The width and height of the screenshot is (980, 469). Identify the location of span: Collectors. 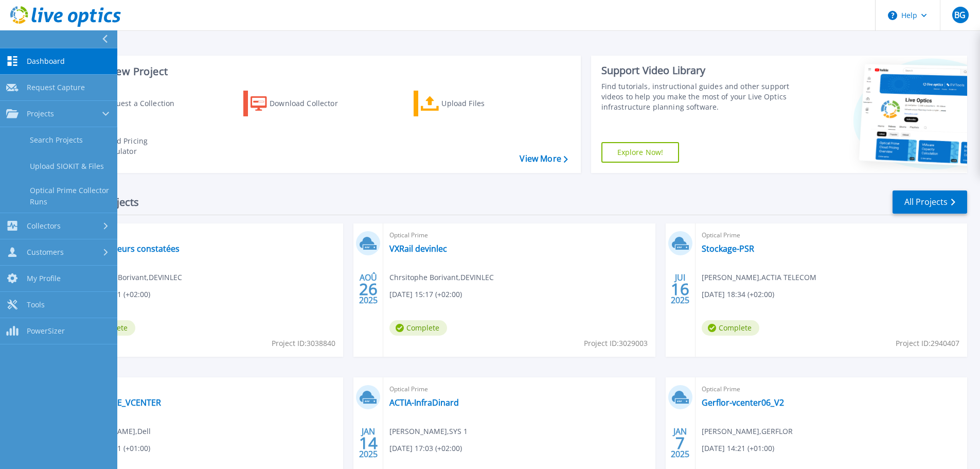
(44, 226).